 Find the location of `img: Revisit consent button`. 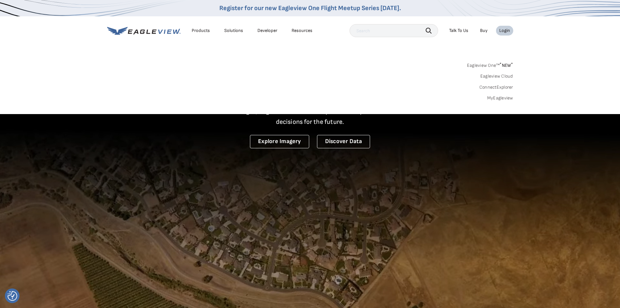

img: Revisit consent button is located at coordinates (12, 296).